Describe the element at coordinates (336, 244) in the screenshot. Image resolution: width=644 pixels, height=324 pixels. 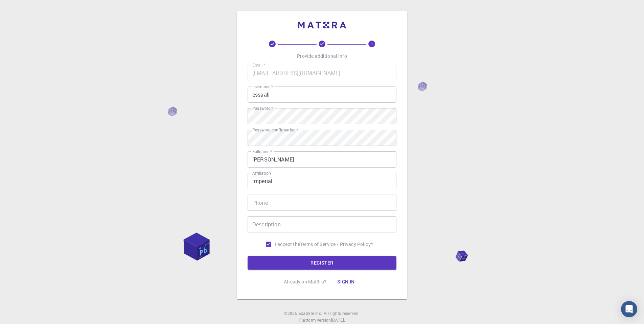
I see `p: Terms of Service / Privacy Policy *` at that location.